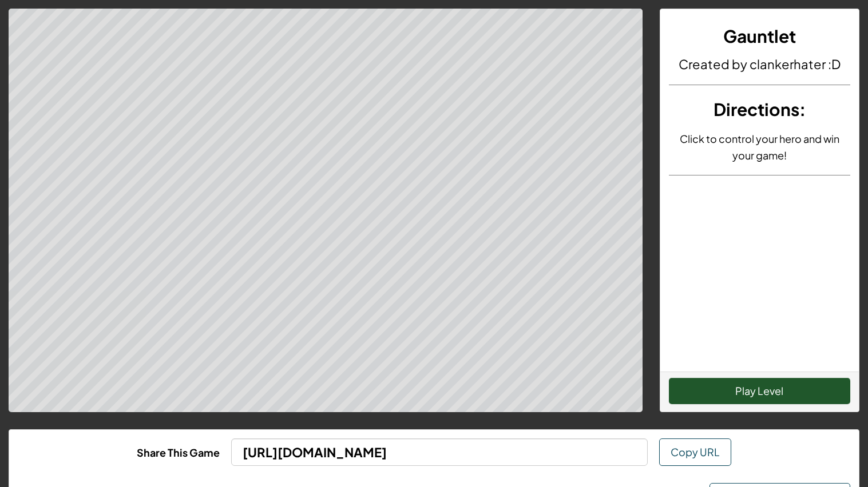 This screenshot has height=487, width=868. What do you see at coordinates (756, 109) in the screenshot?
I see `span: Directions` at bounding box center [756, 109].